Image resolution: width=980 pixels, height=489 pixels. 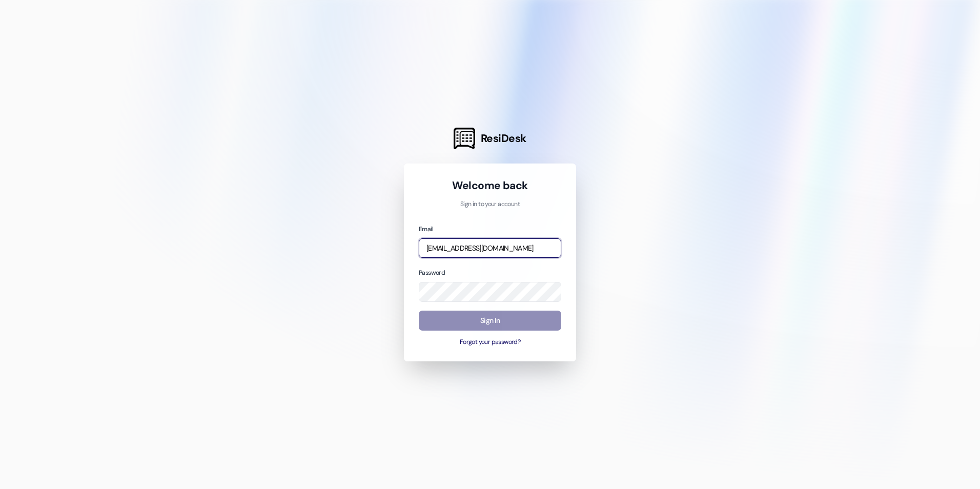 I want to click on button: Sign In, so click(x=490, y=320).